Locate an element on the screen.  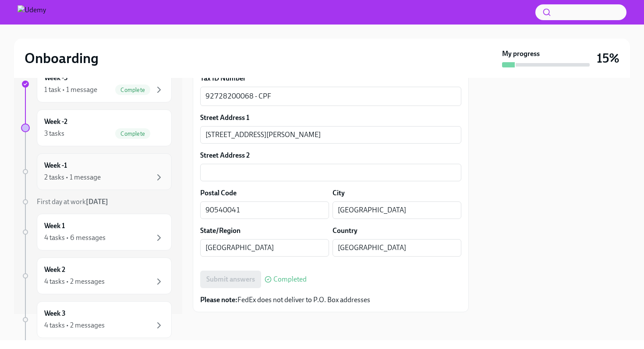
p: FedEx does not deliver to P.O. Box addresses is located at coordinates (331, 300).